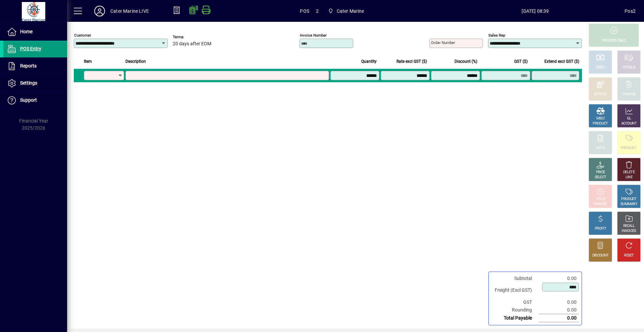 The height and width of the screenshot is (332, 644). Describe the element at coordinates (135, 61) in the screenshot. I see `span: Description` at that location.